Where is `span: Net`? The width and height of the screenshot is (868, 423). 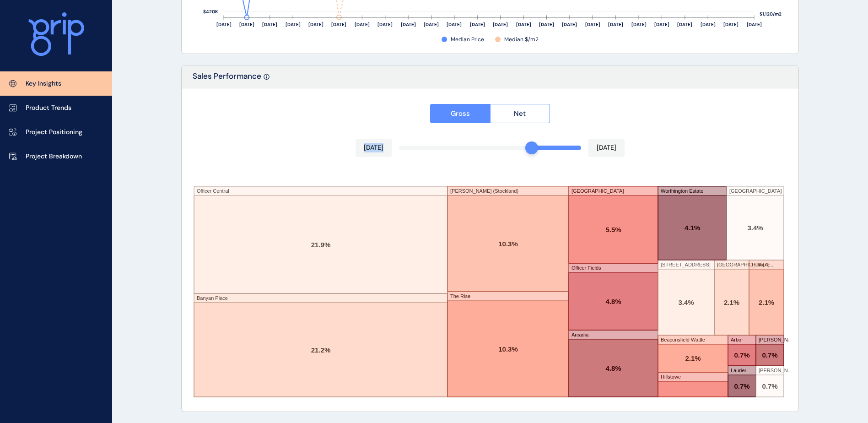 span: Net is located at coordinates (520, 113).